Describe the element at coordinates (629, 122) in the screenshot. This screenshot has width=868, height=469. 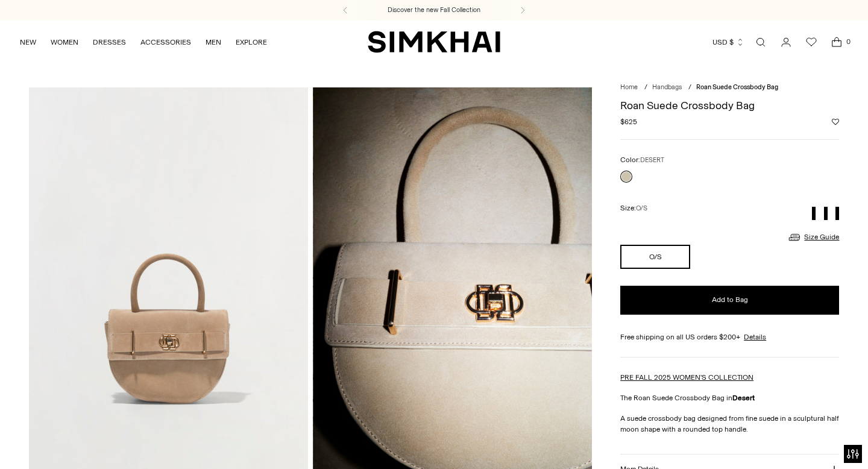
I see `span: $625` at that location.